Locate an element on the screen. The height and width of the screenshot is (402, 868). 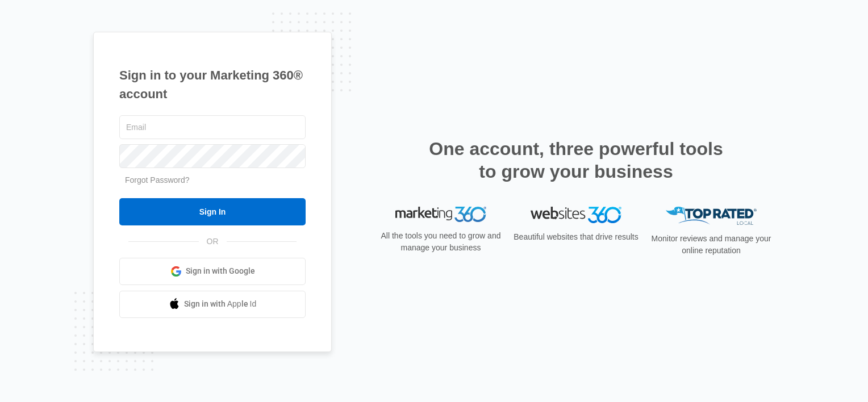
a: Sign in with Apple Id is located at coordinates (213, 304).